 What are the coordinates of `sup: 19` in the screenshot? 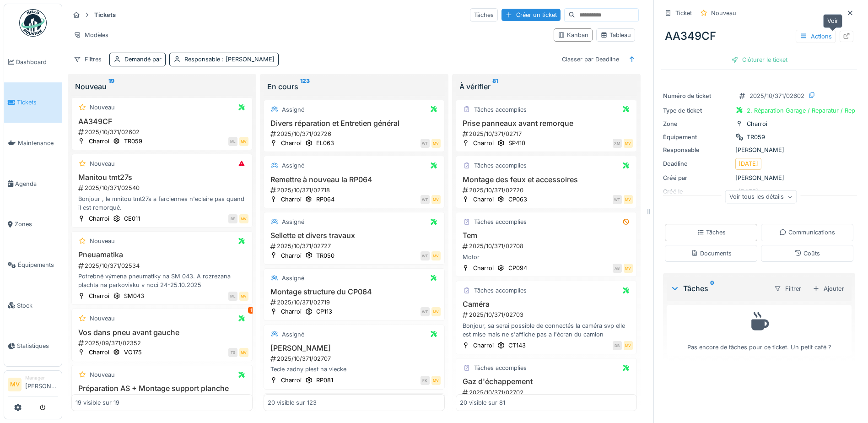 It's located at (111, 86).